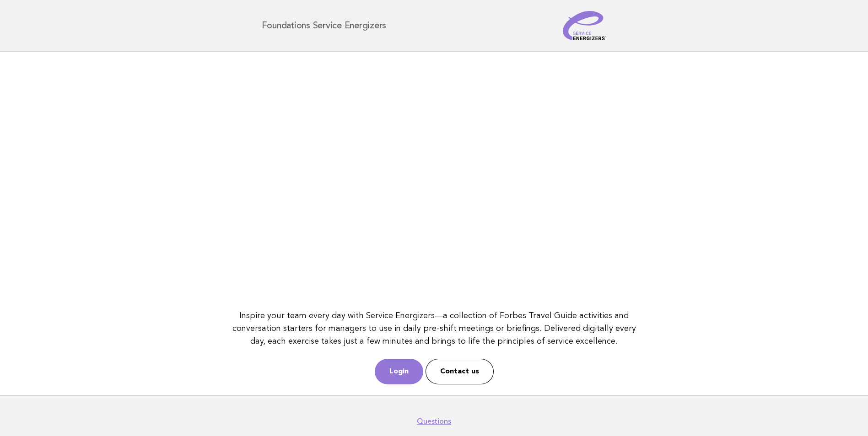  I want to click on a: Login, so click(399, 372).